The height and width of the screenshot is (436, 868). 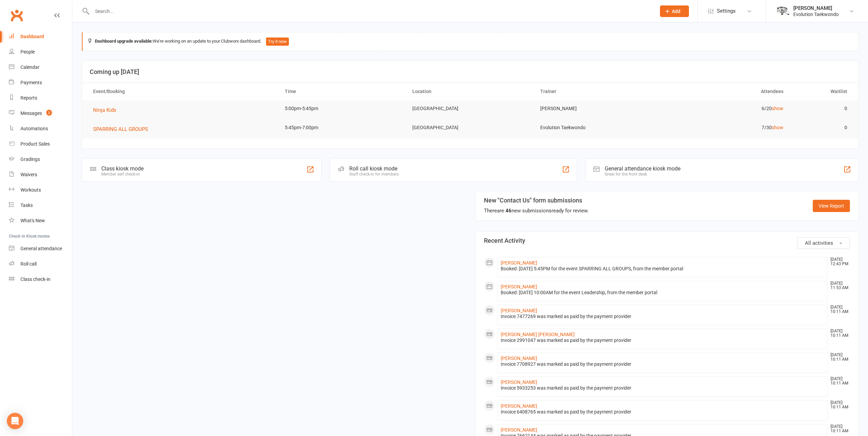 What do you see at coordinates (536, 200) in the screenshot?
I see `h3: New "Contact Us" form submissions` at bounding box center [536, 200].